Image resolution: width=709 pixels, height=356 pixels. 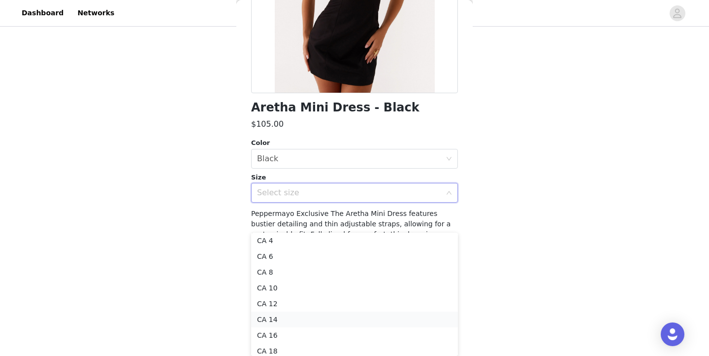 I want to click on li: CA 4, so click(x=355, y=240).